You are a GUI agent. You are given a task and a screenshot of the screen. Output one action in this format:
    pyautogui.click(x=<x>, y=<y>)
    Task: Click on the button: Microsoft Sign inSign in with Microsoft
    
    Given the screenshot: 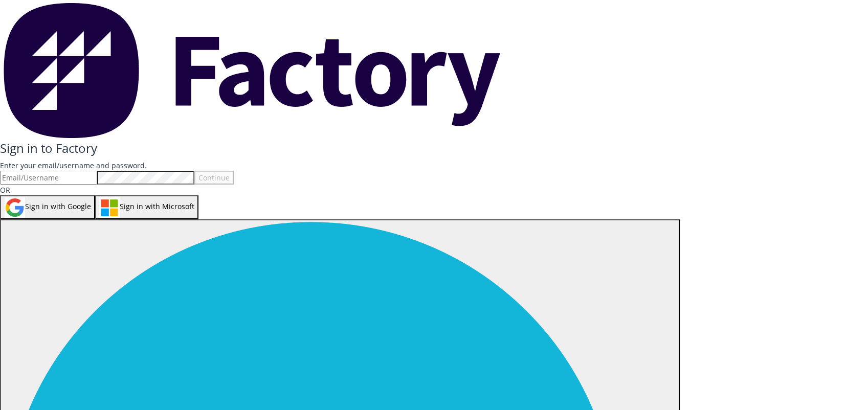 What is the action you would take?
    pyautogui.click(x=147, y=208)
    